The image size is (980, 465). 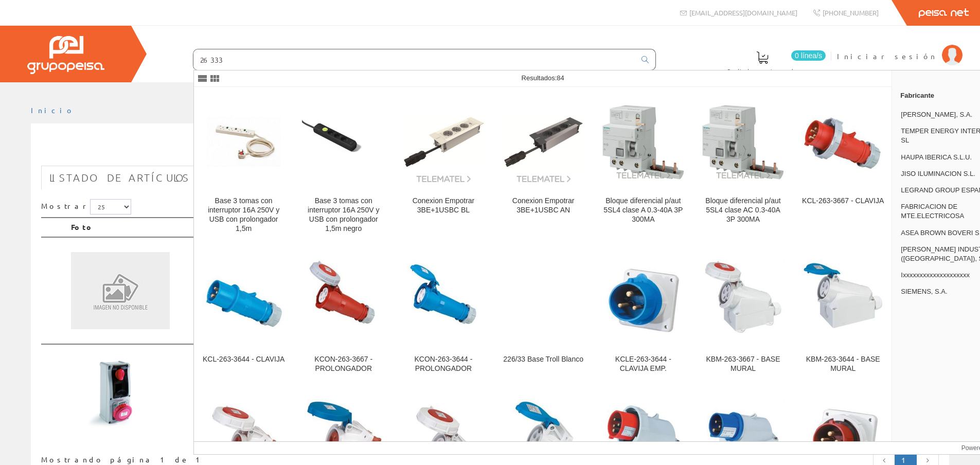 What do you see at coordinates (842, 364) in the screenshot?
I see `div: KBM-263-3644 - BASE MURAL` at bounding box center [842, 364].